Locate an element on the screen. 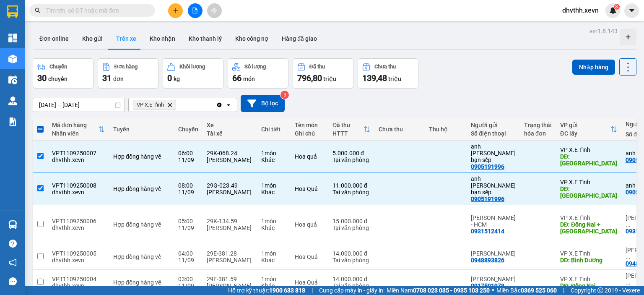 The image size is (644, 295). input: Selected VP X.E Tỉnh. is located at coordinates (178, 105).